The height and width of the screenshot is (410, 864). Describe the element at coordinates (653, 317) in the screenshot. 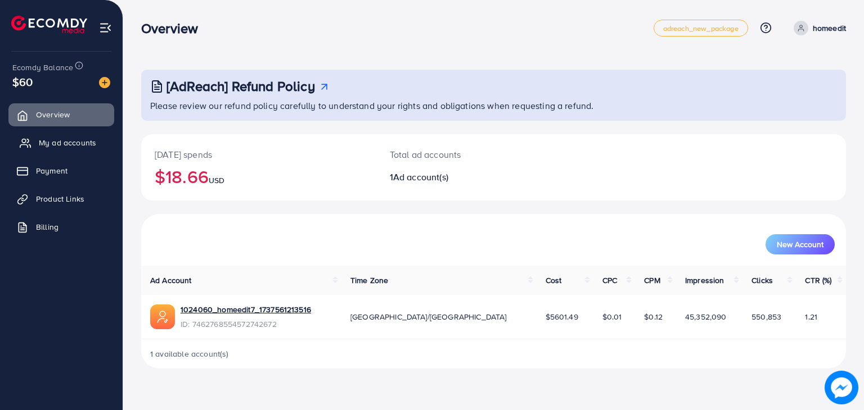

I see `span: $0.12` at that location.